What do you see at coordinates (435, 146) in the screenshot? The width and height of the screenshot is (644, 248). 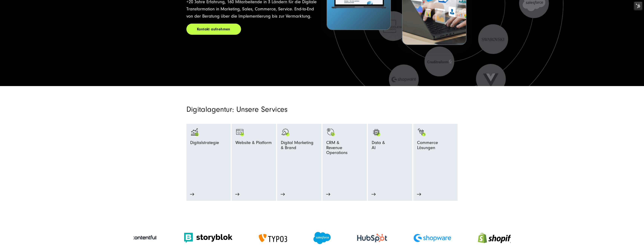 I see `span: Commerce Lösungen` at bounding box center [435, 146].